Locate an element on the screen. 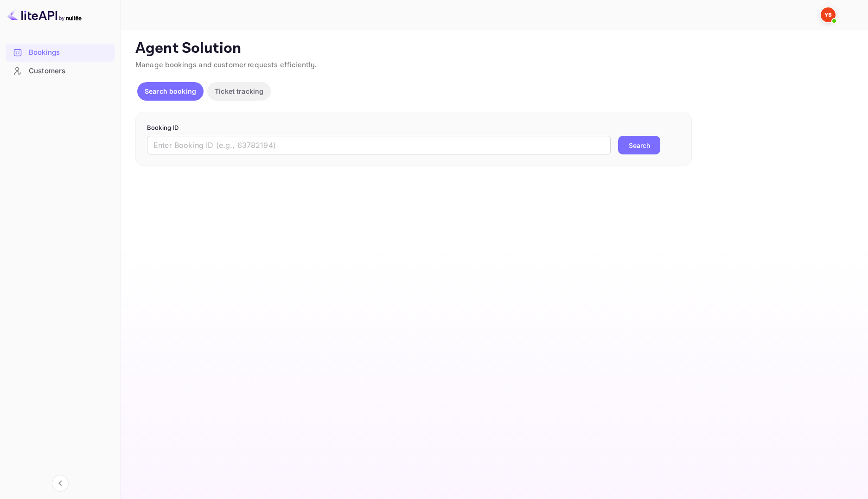 This screenshot has height=499, width=868. a: Customers is located at coordinates (60, 70).